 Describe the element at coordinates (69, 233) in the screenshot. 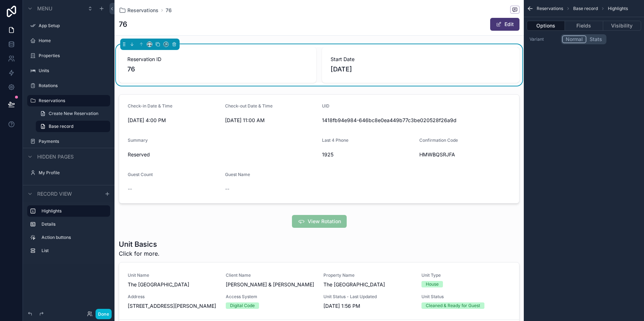

I see `div: scrollable content` at that location.